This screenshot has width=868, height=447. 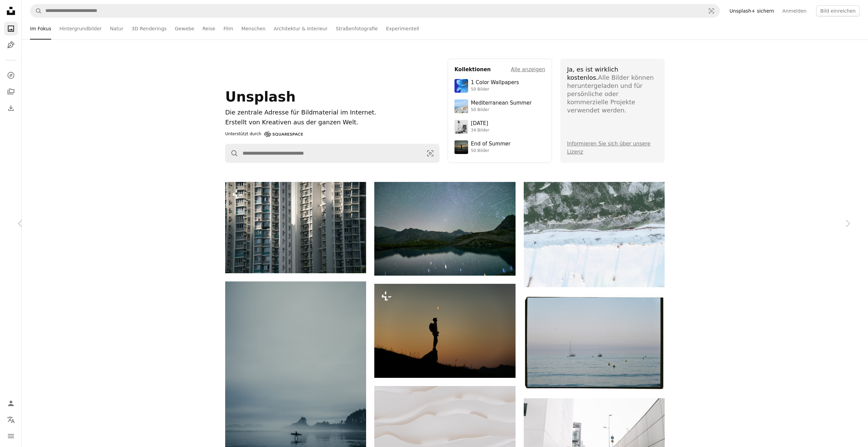 What do you see at coordinates (461, 147) in the screenshot?
I see `img: premium_photo-1754398386796-ea3dec2a6302` at bounding box center [461, 147].